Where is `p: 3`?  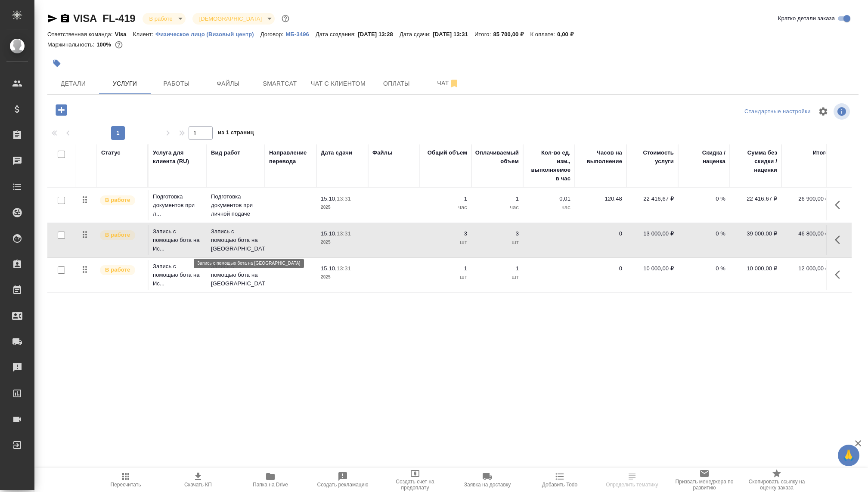 p: 3 is located at coordinates (497, 233).